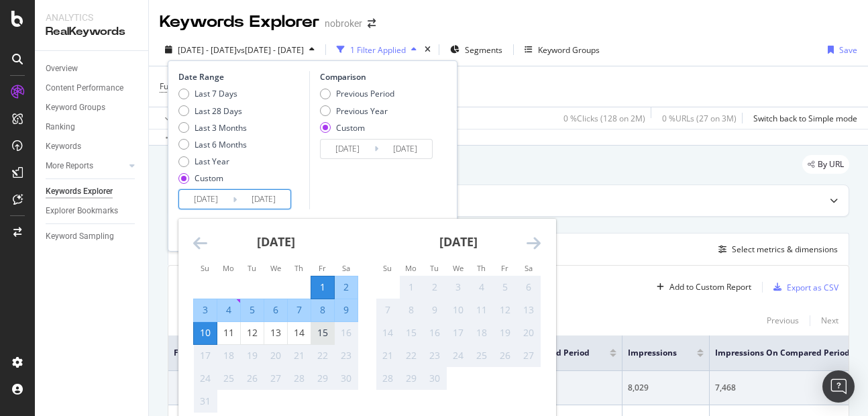 The height and width of the screenshot is (416, 868). What do you see at coordinates (482, 310) in the screenshot?
I see `div: 11` at bounding box center [482, 310].